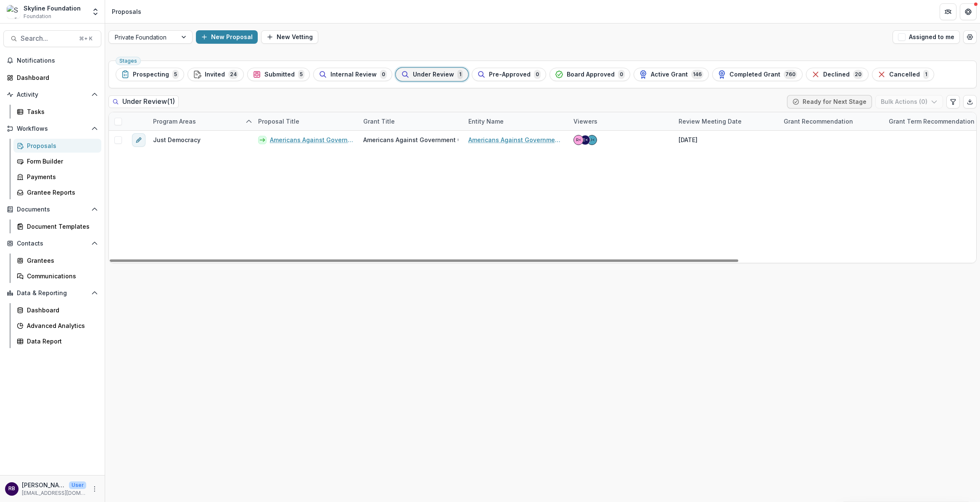 The height and width of the screenshot is (502, 980). Describe the element at coordinates (278, 74) in the screenshot. I see `button: Submitted5` at that location.